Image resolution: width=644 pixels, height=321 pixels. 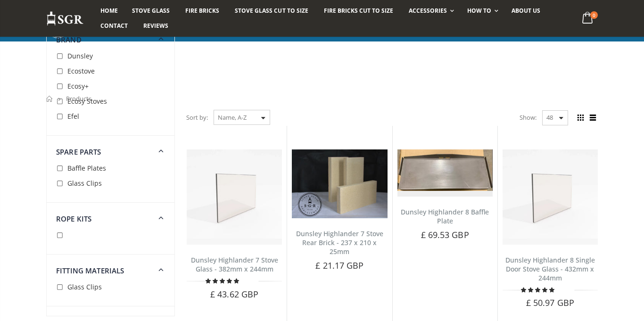 I want to click on span: £ 69.53 GBP, so click(x=445, y=235).